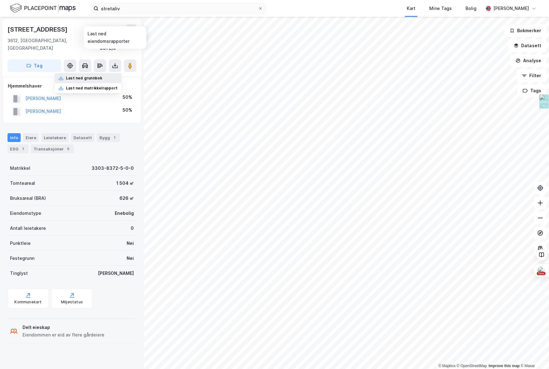 The image size is (549, 369). Describe the element at coordinates (28, 302) in the screenshot. I see `div: Kommunekart` at that location.